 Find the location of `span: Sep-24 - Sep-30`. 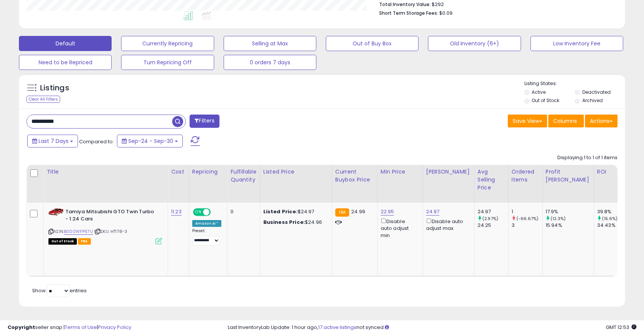

span: Sep-24 - Sep-30 is located at coordinates (151, 141).